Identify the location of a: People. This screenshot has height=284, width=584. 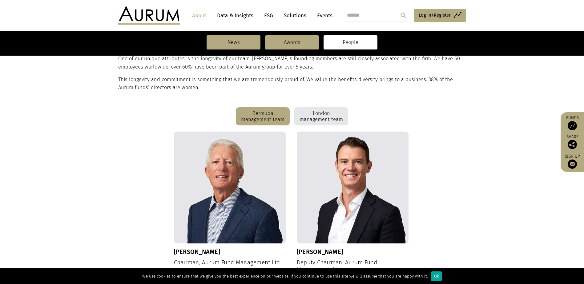
(350, 42).